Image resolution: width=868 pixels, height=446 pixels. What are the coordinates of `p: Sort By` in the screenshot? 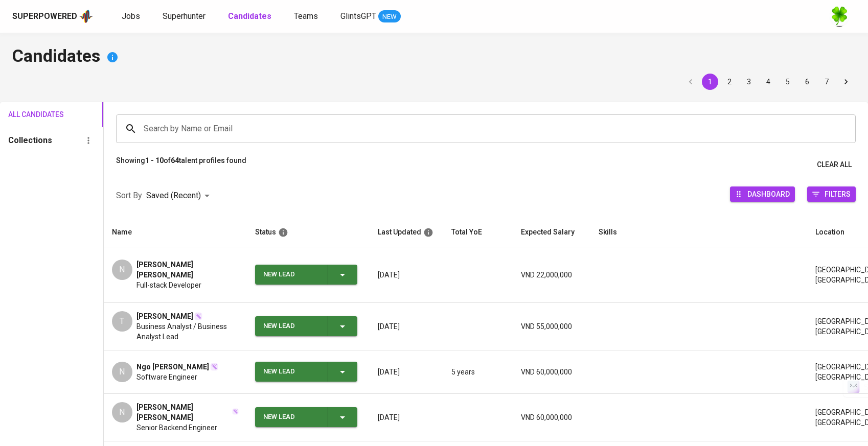 It's located at (129, 196).